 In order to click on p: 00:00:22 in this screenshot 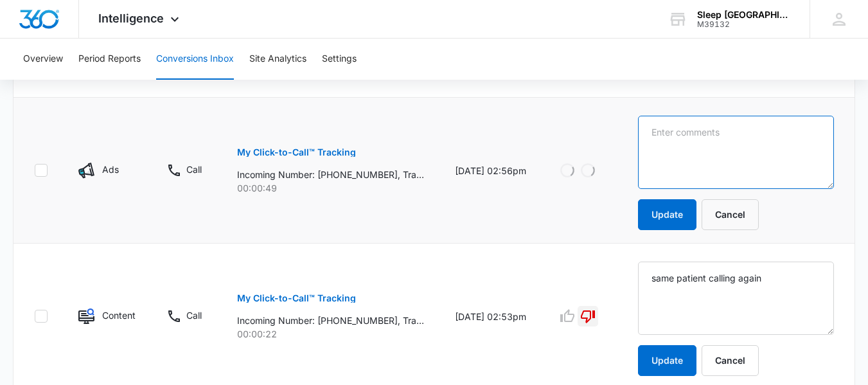, I will do `click(330, 333)`.